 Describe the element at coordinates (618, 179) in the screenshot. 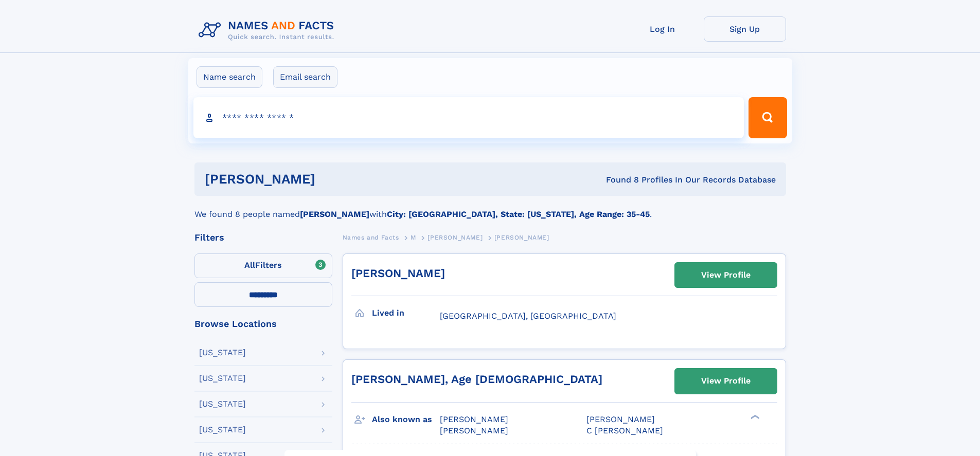

I see `div: Found 8 Profiles In Our Records Database` at that location.